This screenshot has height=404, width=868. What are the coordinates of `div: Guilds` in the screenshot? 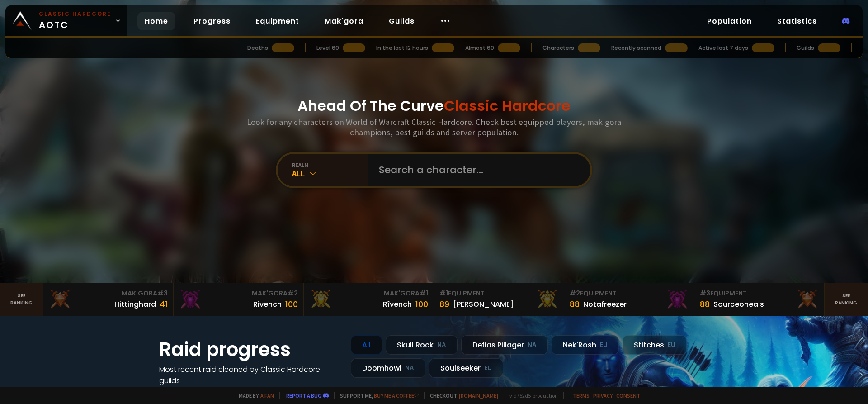 It's located at (805, 48).